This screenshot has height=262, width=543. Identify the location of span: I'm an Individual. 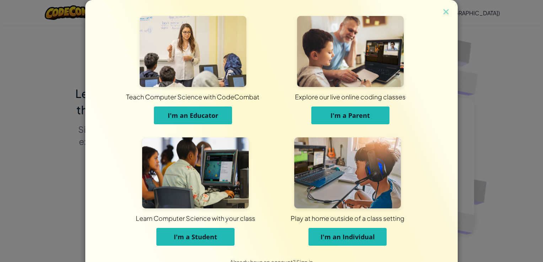
(348, 237).